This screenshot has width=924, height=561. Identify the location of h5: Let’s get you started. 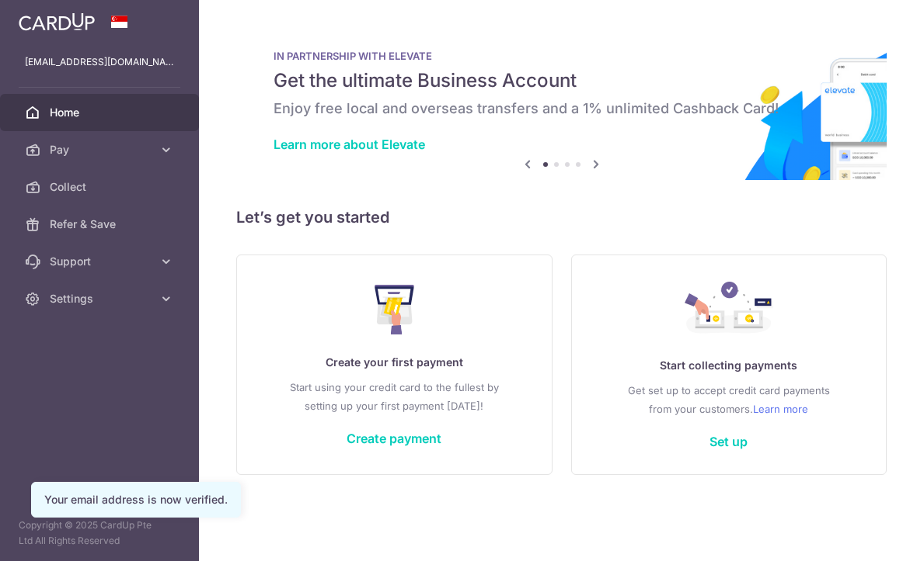
(560, 217).